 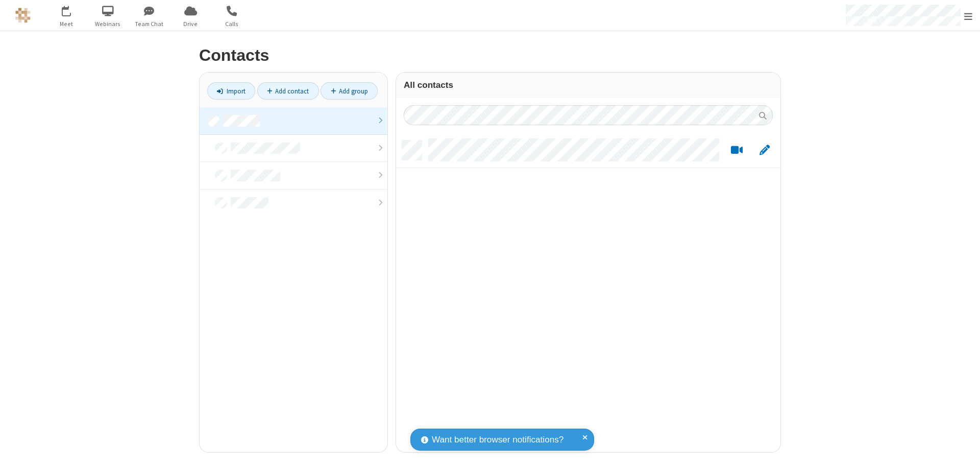 What do you see at coordinates (588, 85) in the screenshot?
I see `h3: All contacts` at bounding box center [588, 85].